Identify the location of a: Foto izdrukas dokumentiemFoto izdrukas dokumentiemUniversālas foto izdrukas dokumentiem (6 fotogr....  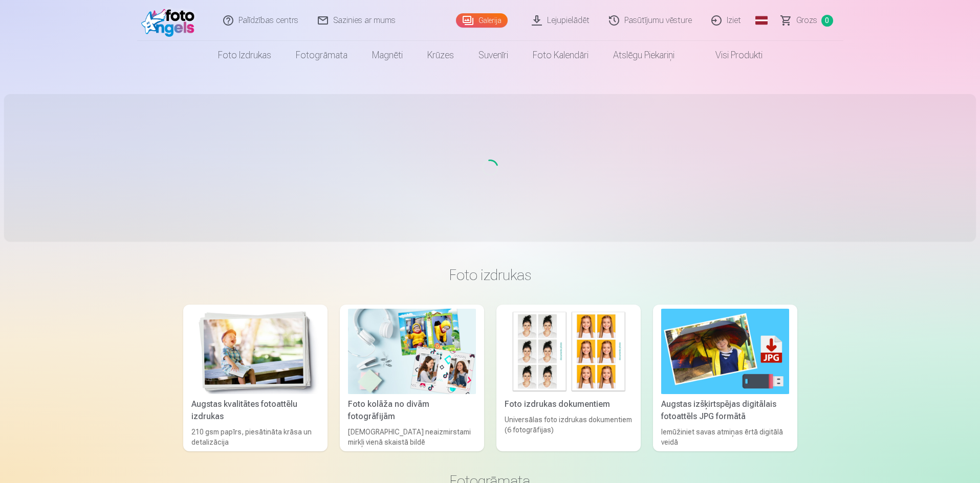
(569, 378).